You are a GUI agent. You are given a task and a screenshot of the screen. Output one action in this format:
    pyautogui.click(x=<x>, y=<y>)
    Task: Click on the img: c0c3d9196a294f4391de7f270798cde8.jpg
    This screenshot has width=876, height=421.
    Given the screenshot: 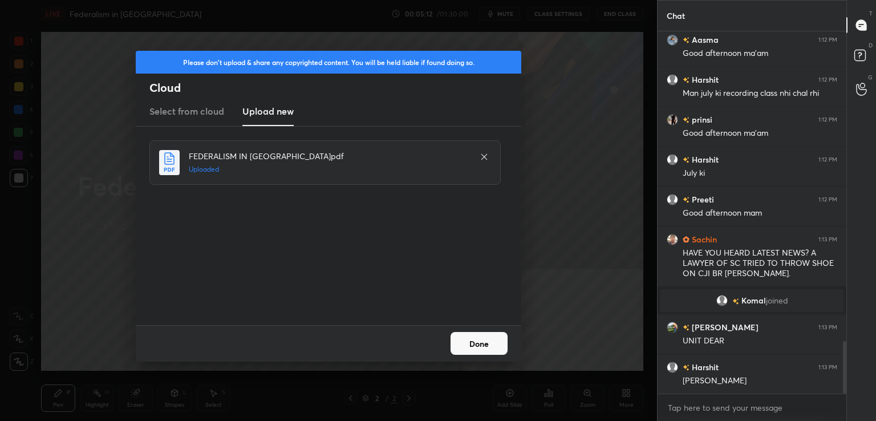 What is the action you would take?
    pyautogui.click(x=672, y=240)
    